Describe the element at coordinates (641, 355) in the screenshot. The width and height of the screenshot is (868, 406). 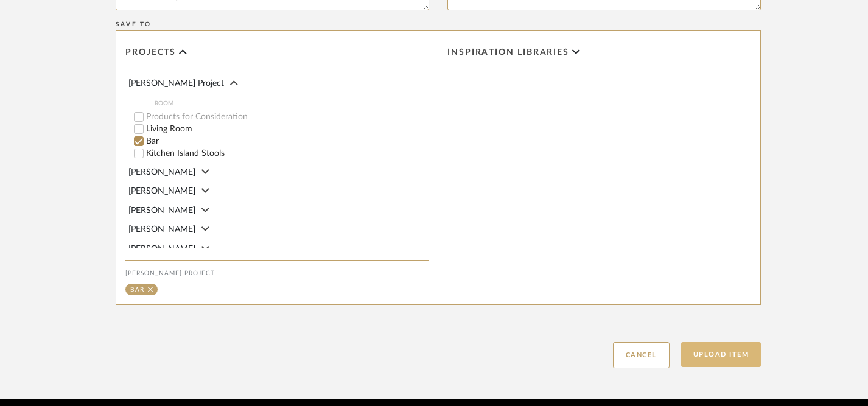
I see `button: Cancel` at that location.